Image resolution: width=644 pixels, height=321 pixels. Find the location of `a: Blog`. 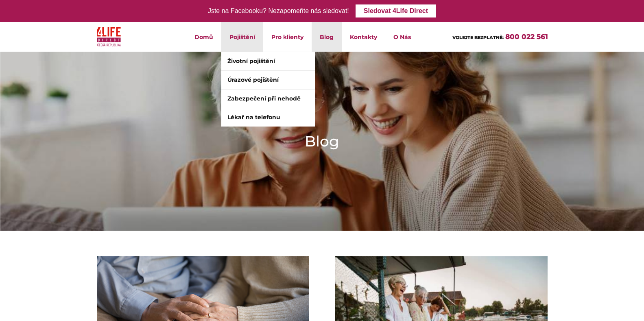

a: Blog is located at coordinates (326, 37).